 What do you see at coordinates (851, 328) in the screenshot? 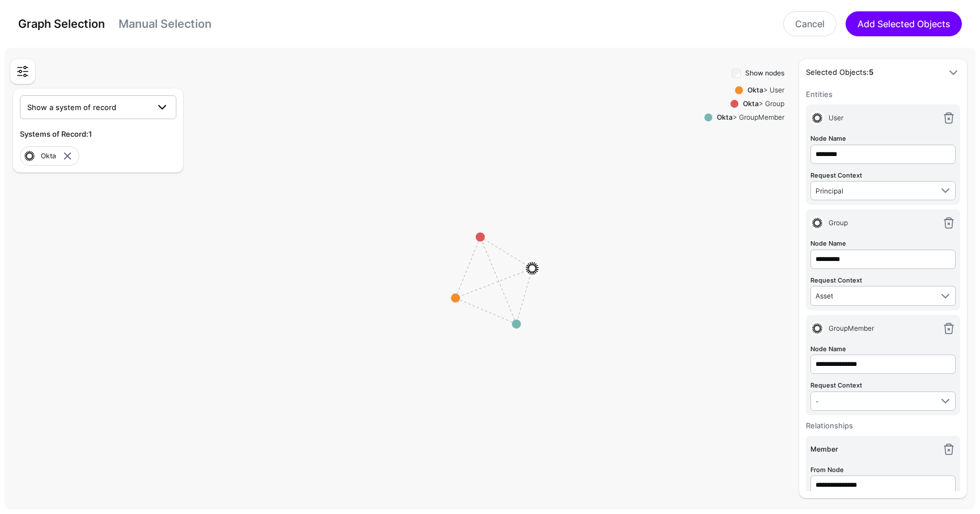
I see `span: GroupMember` at bounding box center [851, 328].